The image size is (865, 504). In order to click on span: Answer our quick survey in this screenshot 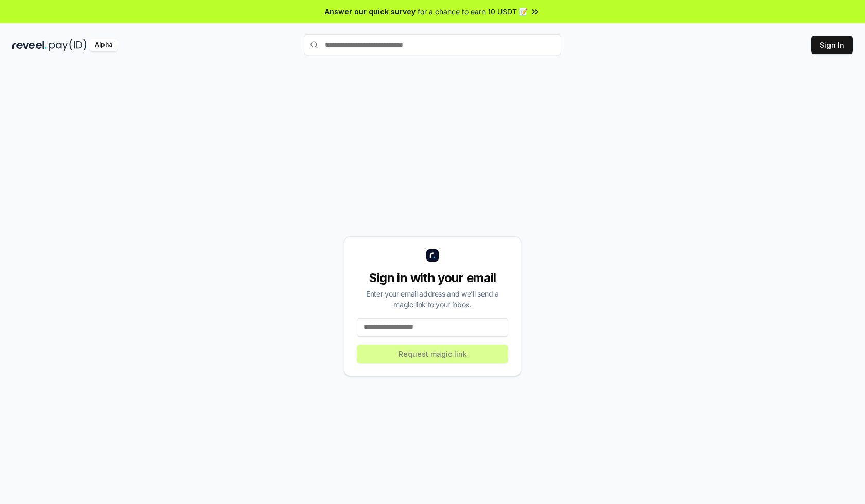, I will do `click(370, 11)`.